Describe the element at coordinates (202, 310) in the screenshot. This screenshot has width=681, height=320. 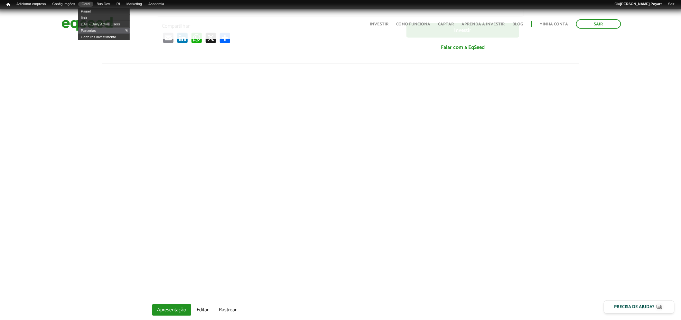
I see `a: Editar` at that location.